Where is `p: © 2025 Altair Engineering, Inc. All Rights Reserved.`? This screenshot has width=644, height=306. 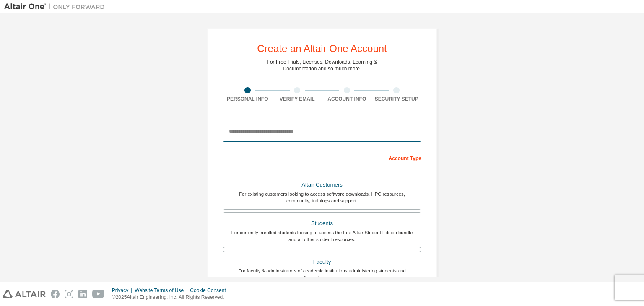 p: © 2025 Altair Engineering, Inc. All Rights Reserved. is located at coordinates (172, 297).